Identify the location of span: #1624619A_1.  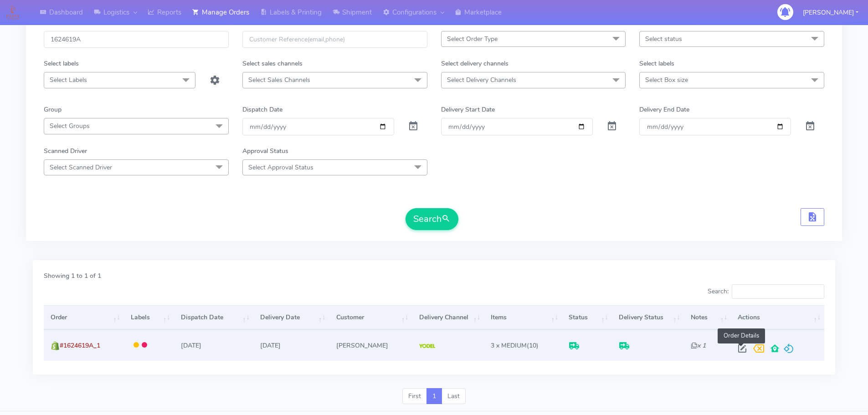
(80, 345).